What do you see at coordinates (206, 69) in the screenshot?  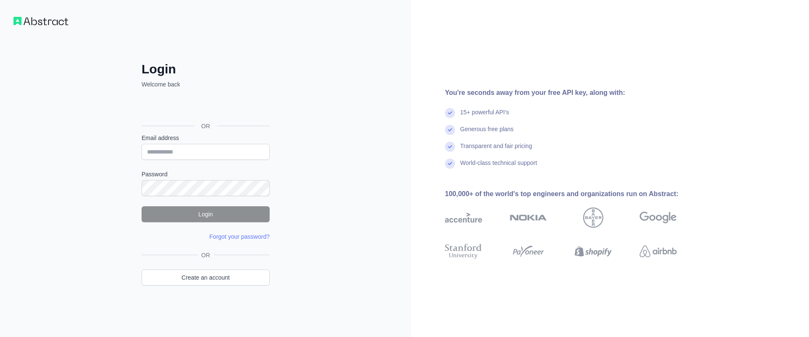 I see `h2: Login` at bounding box center [206, 69].